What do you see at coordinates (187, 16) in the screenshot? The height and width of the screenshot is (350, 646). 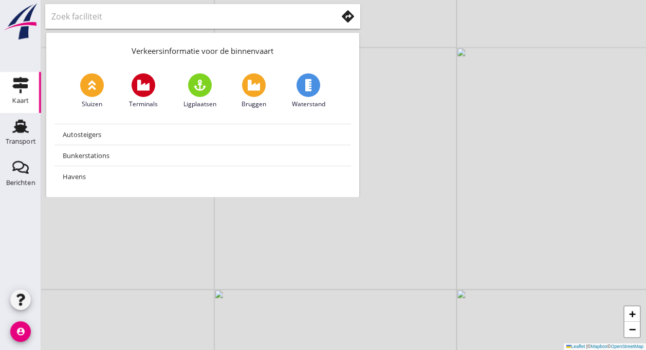 I see `input: Zoek faciliteit` at bounding box center [187, 16].